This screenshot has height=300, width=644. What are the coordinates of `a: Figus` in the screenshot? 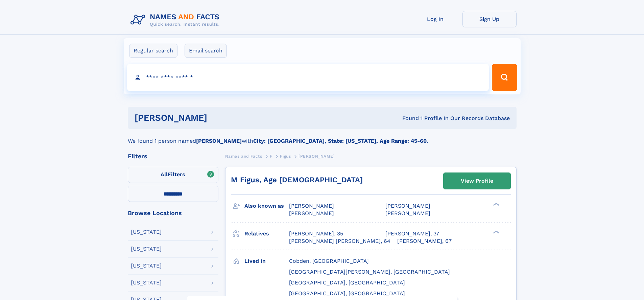 It's located at (285, 156).